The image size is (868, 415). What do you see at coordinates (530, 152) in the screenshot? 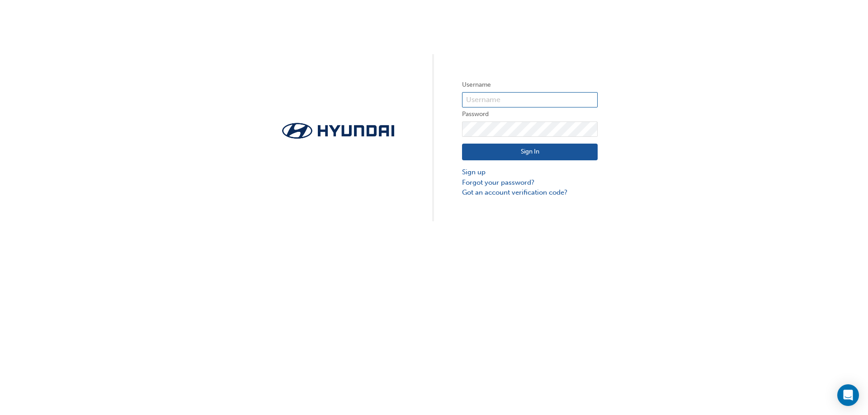
I see `button: Sign In` at bounding box center [530, 152].